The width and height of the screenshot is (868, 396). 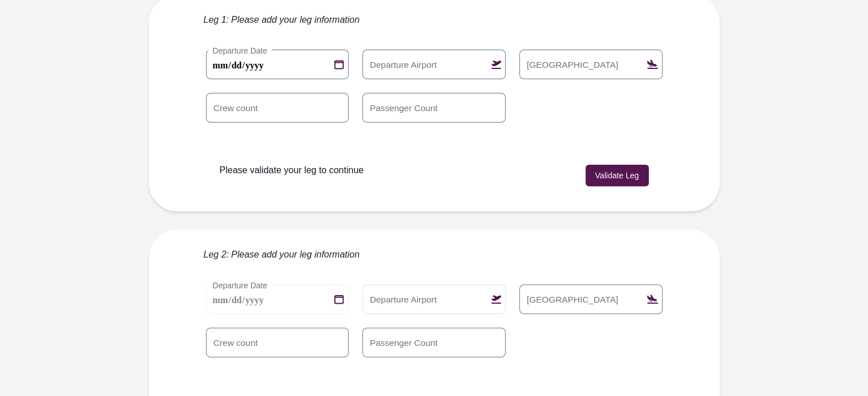 What do you see at coordinates (291, 171) in the screenshot?
I see `p: Please validate your leg to continue` at bounding box center [291, 171].